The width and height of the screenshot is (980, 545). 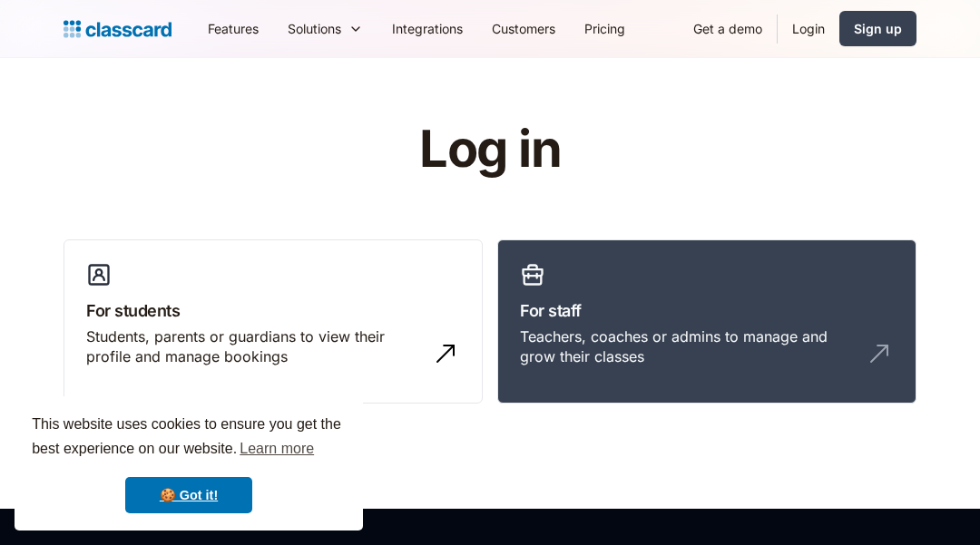 I want to click on a: Get a demo, so click(x=727, y=28).